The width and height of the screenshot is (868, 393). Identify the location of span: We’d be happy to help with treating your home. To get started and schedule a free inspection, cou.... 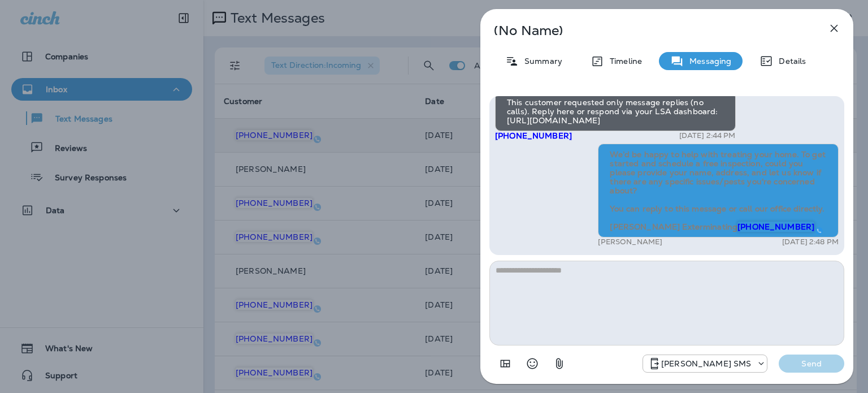
(719, 191).